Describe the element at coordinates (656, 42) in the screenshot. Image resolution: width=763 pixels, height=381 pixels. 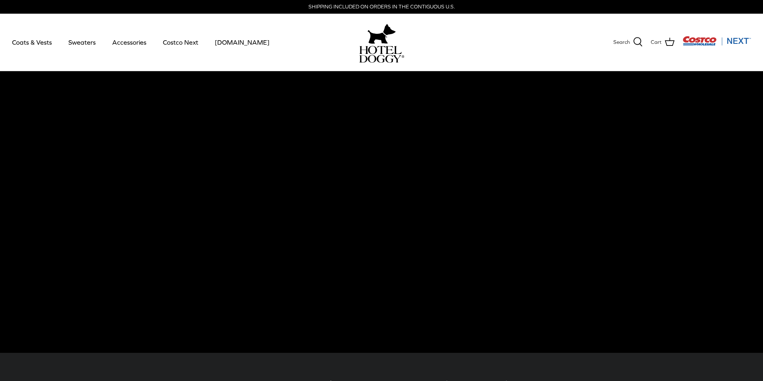
I see `span: Cart` at that location.